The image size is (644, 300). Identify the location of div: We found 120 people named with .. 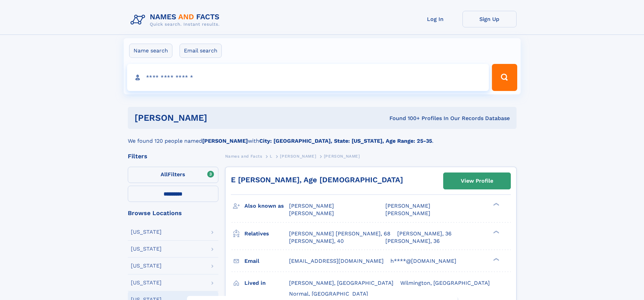
(322, 137).